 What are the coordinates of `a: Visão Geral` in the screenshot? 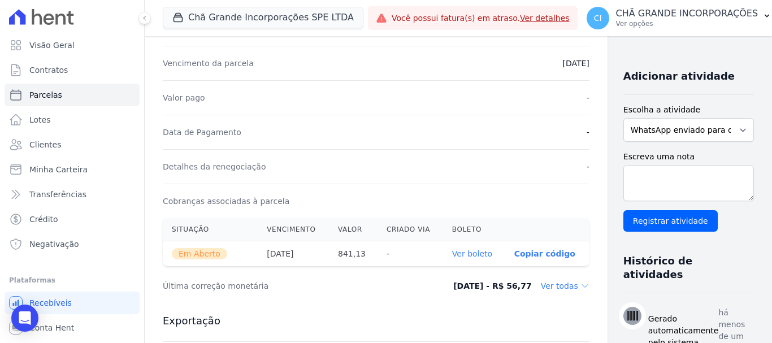 It's located at (72, 45).